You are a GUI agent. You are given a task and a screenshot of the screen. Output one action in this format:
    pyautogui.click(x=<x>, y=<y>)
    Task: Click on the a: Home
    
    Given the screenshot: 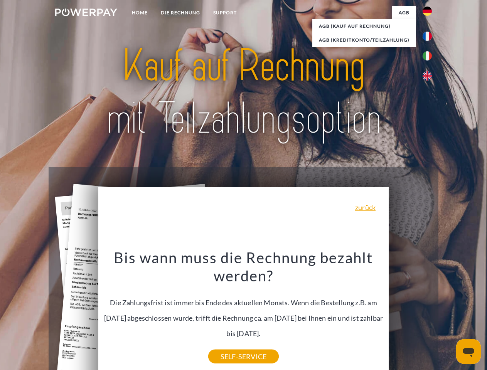 What is the action you would take?
    pyautogui.click(x=140, y=13)
    